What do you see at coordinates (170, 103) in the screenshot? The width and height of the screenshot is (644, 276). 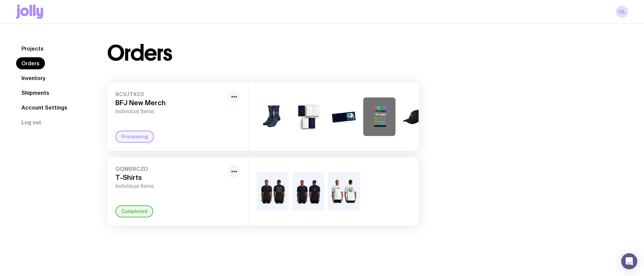 I see `h3: BFJ New Merch` at bounding box center [170, 103].